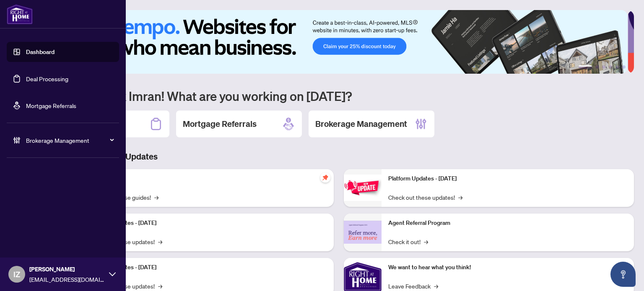 The height and width of the screenshot is (291, 644). Describe the element at coordinates (339, 156) in the screenshot. I see `h3: Brokerage & Industry Updates` at that location.